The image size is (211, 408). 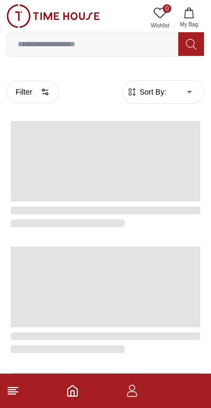 I want to click on span: Sort By:, so click(x=152, y=92).